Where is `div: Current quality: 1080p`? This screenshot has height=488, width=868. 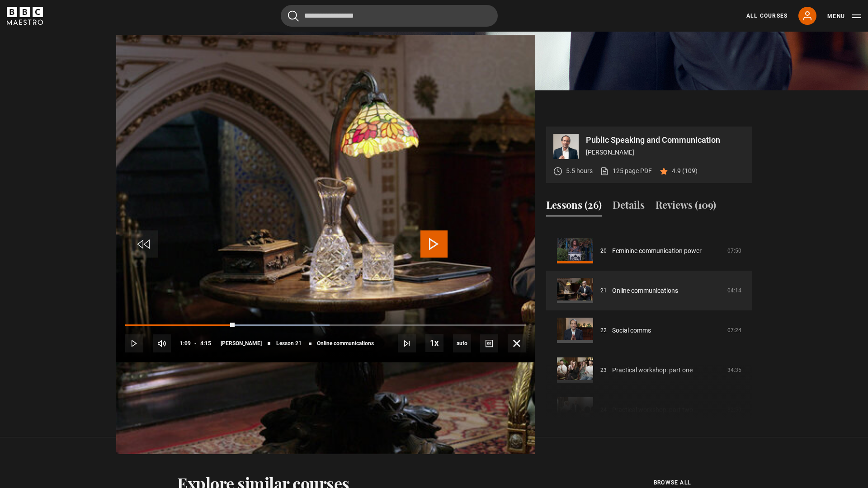 div: Current quality: 1080p is located at coordinates (462, 344).